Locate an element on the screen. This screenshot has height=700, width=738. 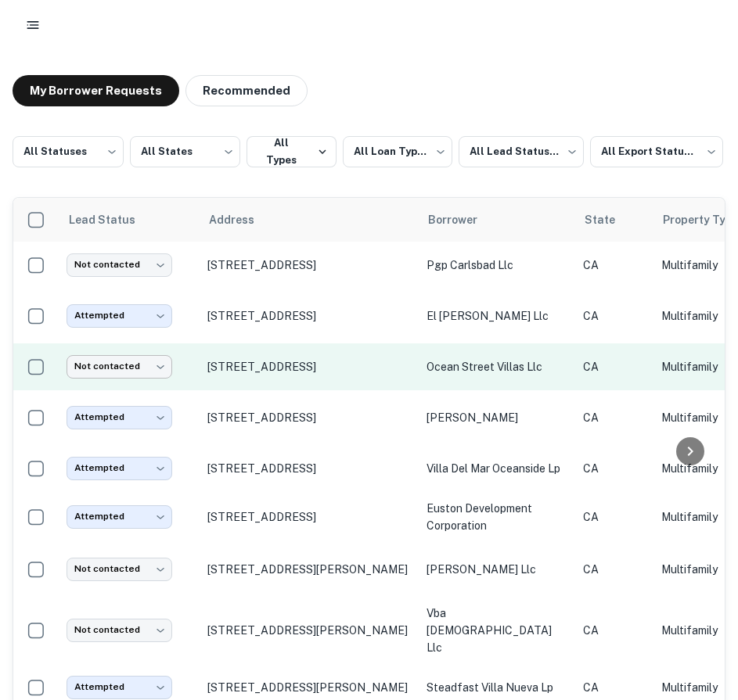
div: All Export Statuses is located at coordinates (656, 152).